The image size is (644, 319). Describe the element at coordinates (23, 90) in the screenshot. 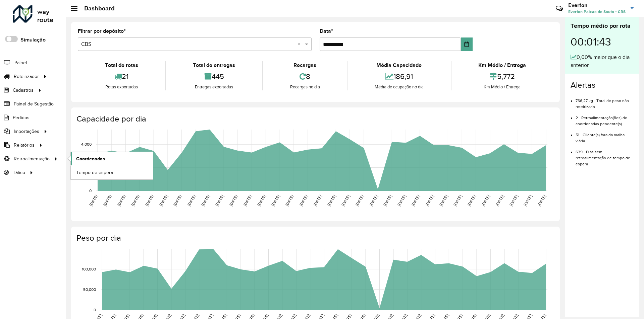

I see `span: Cadastros` at that location.